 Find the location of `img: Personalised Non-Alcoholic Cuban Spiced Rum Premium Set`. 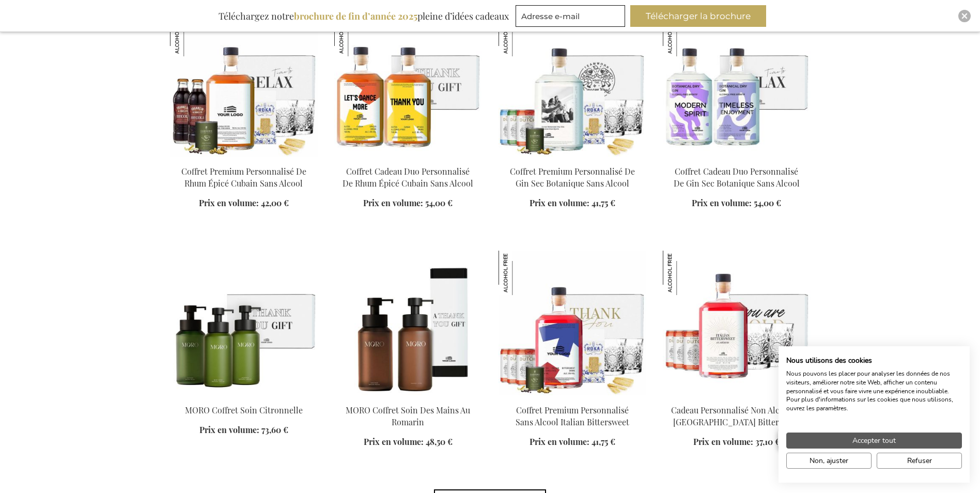

img: Personalised Non-Alcoholic Cuban Spiced Rum Premium Set is located at coordinates (244, 84).